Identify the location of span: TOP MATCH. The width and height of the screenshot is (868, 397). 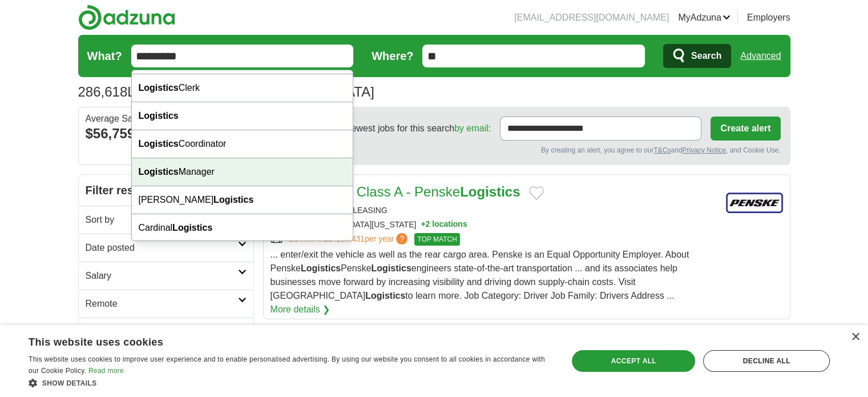
(436, 239).